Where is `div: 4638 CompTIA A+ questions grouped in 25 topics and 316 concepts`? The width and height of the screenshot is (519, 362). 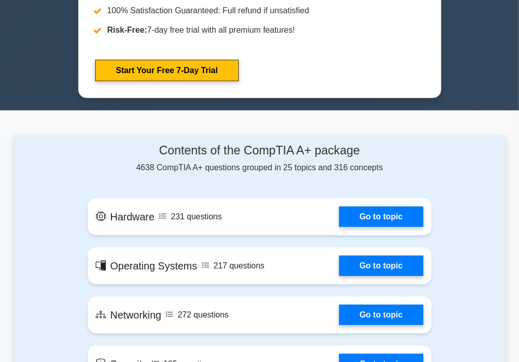 div: 4638 CompTIA A+ questions grouped in 25 topics and 316 concepts is located at coordinates (260, 159).